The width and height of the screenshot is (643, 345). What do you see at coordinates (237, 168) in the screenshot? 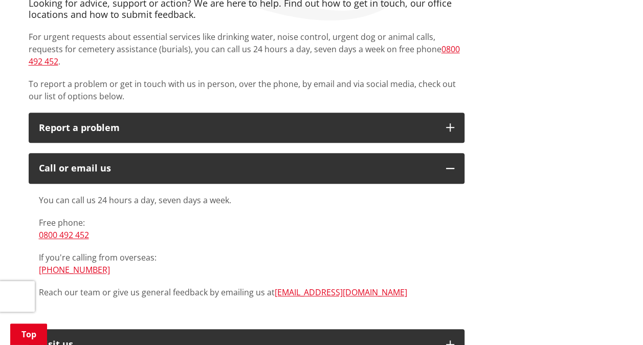
I see `div: Call or email us` at bounding box center [237, 168].